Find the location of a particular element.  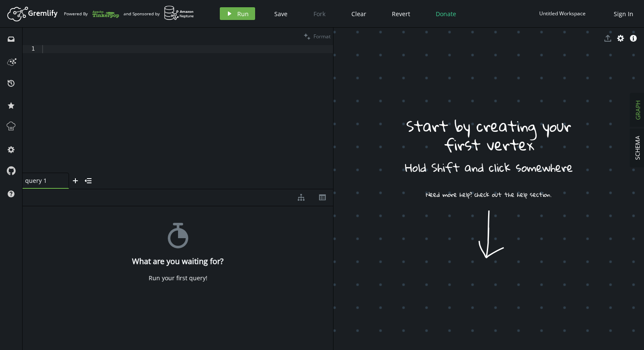

button: Format is located at coordinates (317, 36).